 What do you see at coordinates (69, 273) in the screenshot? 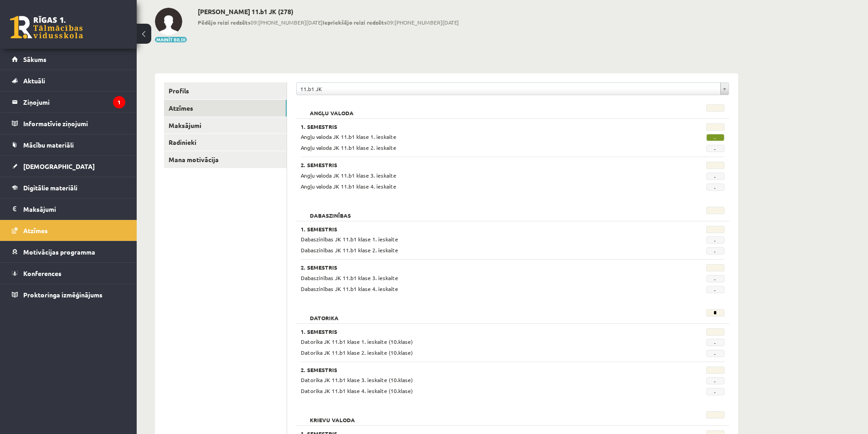
I see `a: Konferences` at bounding box center [69, 273].